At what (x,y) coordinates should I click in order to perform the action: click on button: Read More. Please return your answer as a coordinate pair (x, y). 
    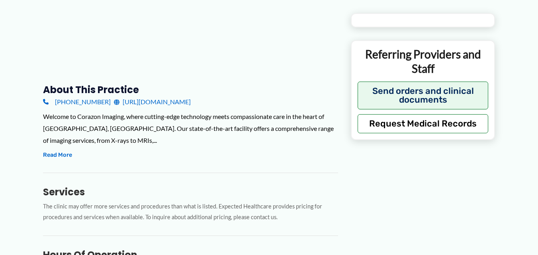
    Looking at the image, I should click on (57, 155).